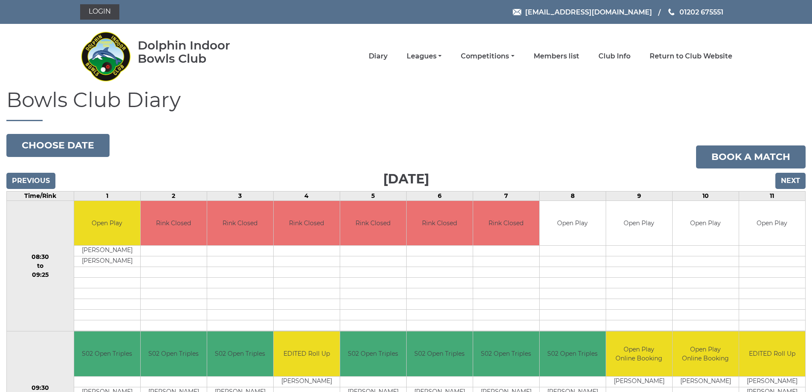 This screenshot has height=392, width=812. What do you see at coordinates (695, 12) in the screenshot?
I see `a: Phone us 01202 675551` at bounding box center [695, 12].